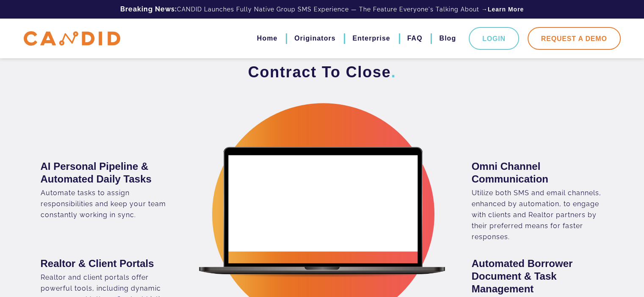  Describe the element at coordinates (322, 72) in the screenshot. I see `h3: Contract To Close` at that location.